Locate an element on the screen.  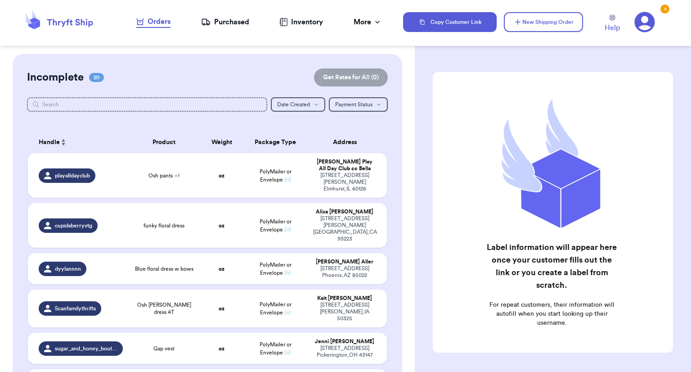
h2: Label information will appear here once your customer fills out the link or you create a label fr... is located at coordinates (552, 266).